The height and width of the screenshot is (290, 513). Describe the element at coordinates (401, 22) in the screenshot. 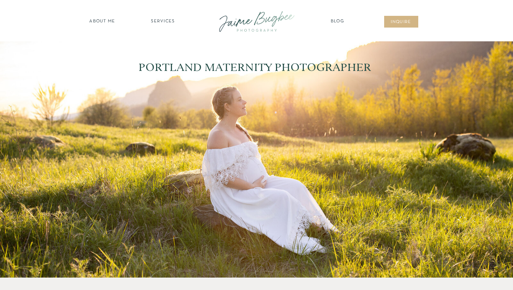

I see `nav: inqUIre` at that location.